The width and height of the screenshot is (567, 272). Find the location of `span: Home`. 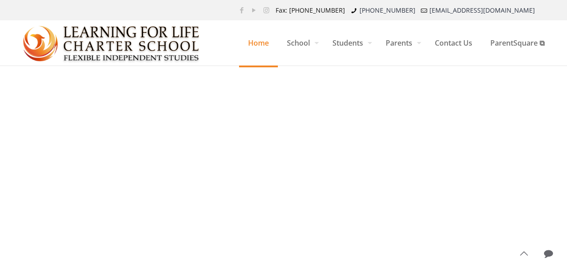

span: Home is located at coordinates (259, 43).